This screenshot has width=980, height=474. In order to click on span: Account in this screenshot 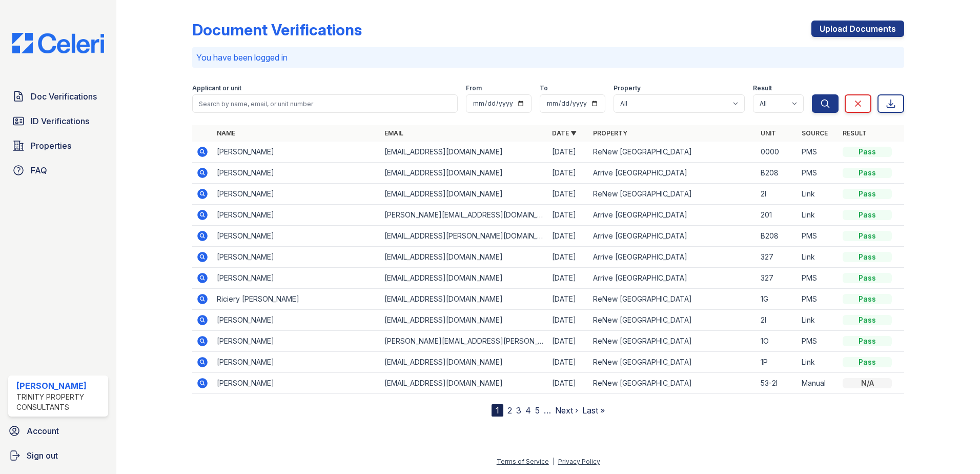, I will do `click(42, 431)`.